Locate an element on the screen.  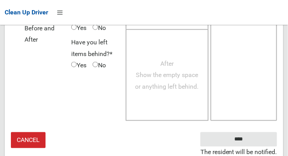
span: Have you left items behind?* is located at coordinates (92, 48).